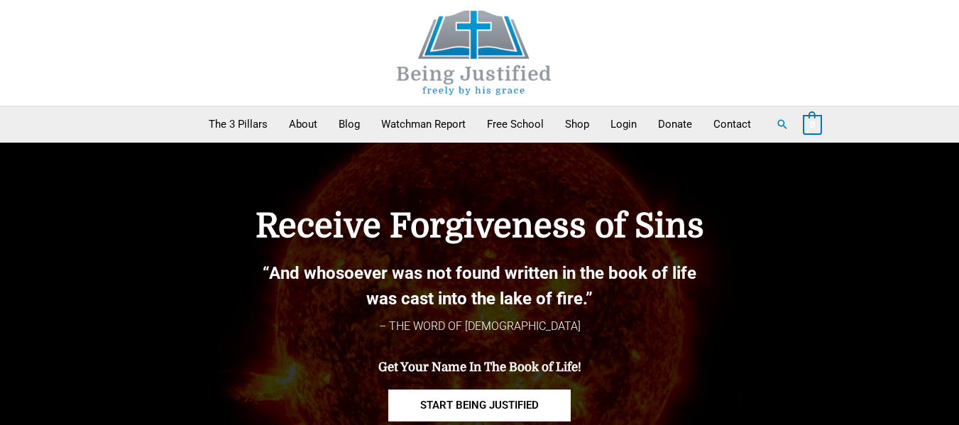 The width and height of the screenshot is (959, 425). What do you see at coordinates (675, 124) in the screenshot?
I see `a: Donate` at bounding box center [675, 124].